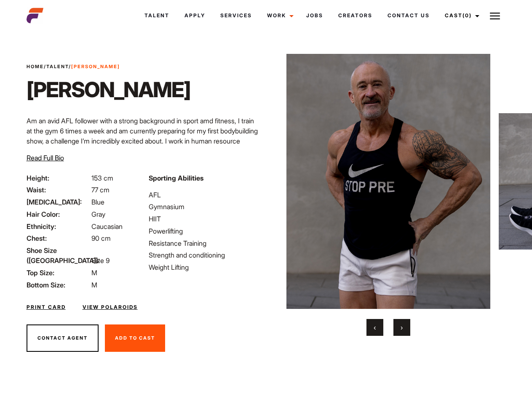  I want to click on li: Weight Lifting, so click(205, 268).